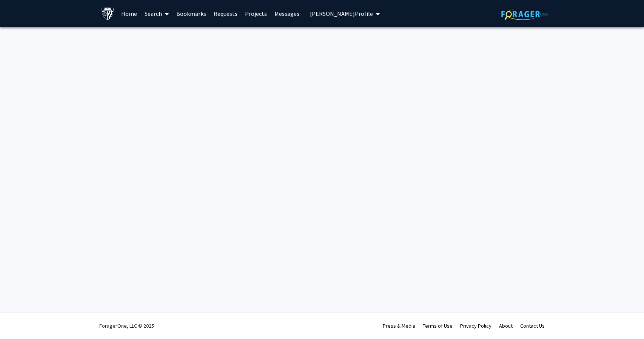 The image size is (644, 339). Describe the element at coordinates (157, 14) in the screenshot. I see `a: Search` at that location.